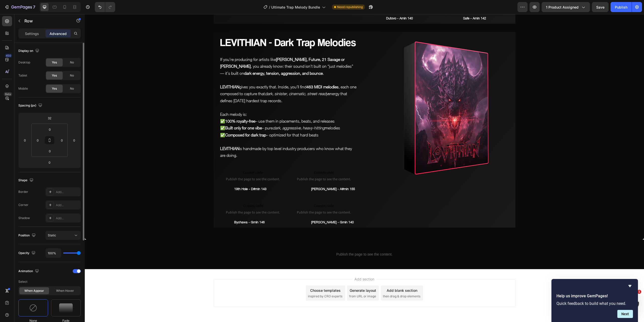  I want to click on div: Opacity, so click(27, 253).